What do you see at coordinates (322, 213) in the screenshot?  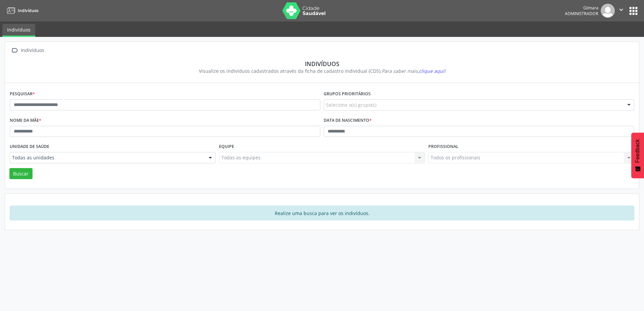 I see `div: Realize uma busca para ver os indivíduos.` at bounding box center [322, 213].